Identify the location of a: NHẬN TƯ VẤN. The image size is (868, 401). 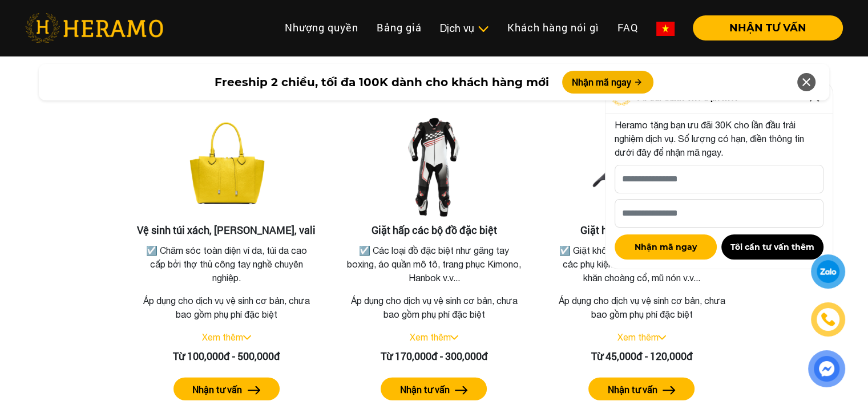
(763, 28).